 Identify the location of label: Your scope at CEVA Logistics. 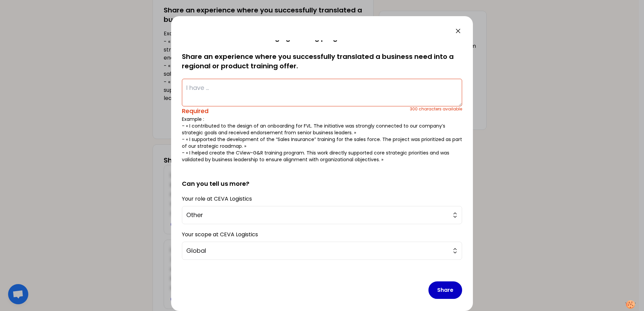
(220, 234).